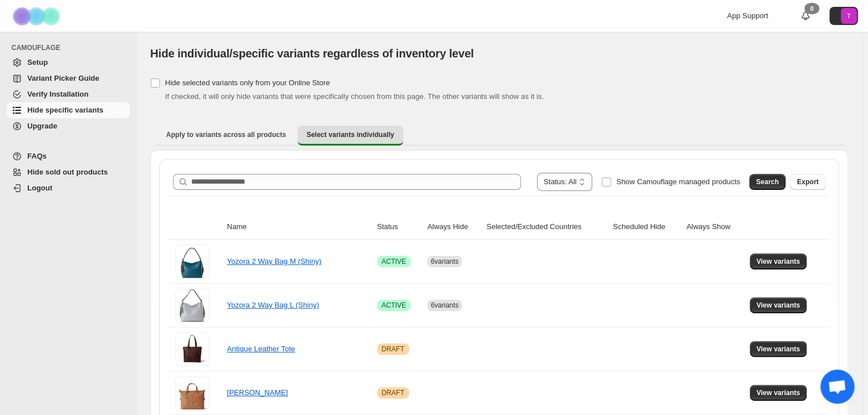 This screenshot has height=415, width=868. What do you see at coordinates (37, 16) in the screenshot?
I see `img: Camouflage` at bounding box center [37, 16].